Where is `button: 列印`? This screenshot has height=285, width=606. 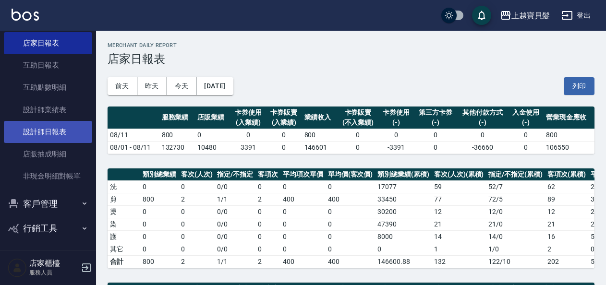
button: 列印 is located at coordinates (579, 86).